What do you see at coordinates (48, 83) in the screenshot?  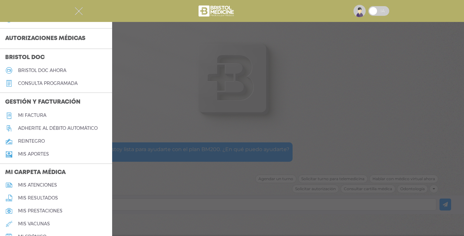 I see `h5: consulta programada` at bounding box center [48, 83].